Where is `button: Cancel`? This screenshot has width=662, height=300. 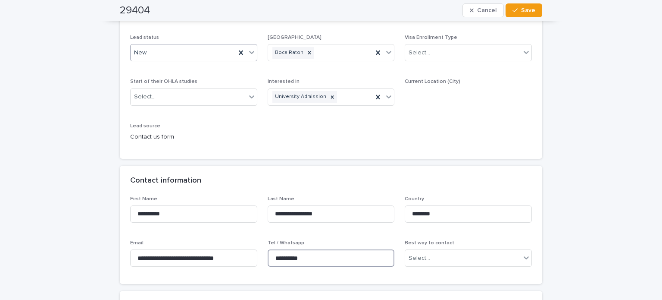
button: Cancel is located at coordinates (483, 10).